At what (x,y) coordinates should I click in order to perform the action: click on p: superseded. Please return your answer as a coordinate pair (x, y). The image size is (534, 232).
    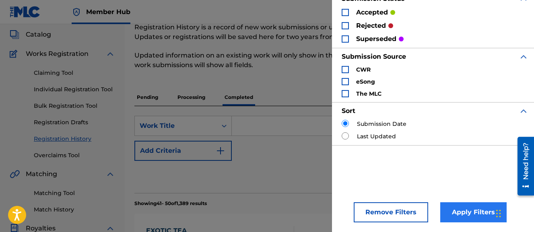
    Looking at the image, I should click on (376, 39).